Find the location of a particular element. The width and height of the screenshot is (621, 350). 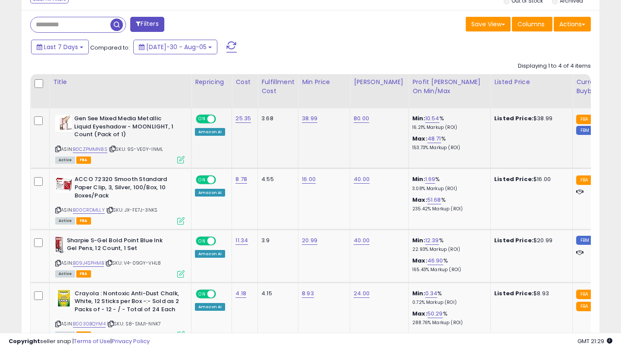

a: Privacy Policy is located at coordinates (131, 341).